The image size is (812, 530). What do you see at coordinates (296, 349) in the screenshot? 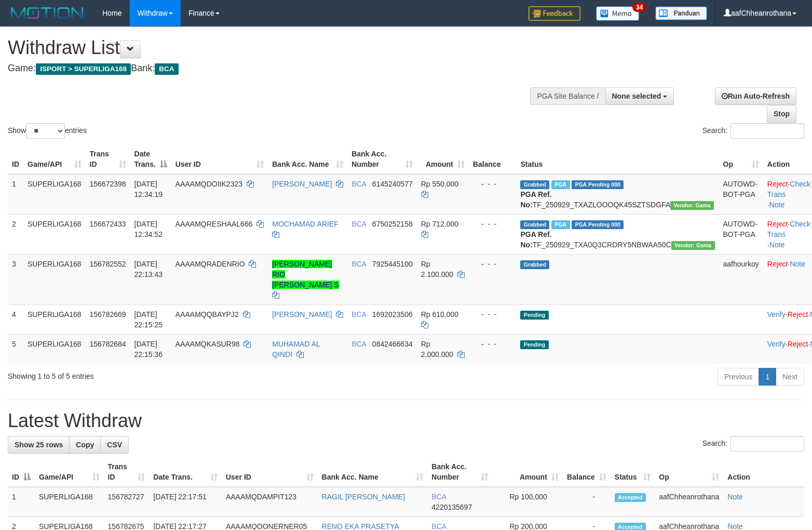
I see `a: MUHAMAD AL QINDI` at bounding box center [296, 349].